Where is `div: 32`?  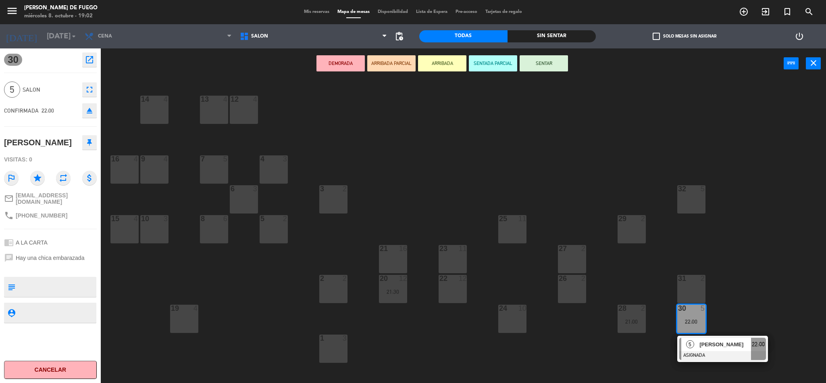 div: 32 is located at coordinates (678, 189).